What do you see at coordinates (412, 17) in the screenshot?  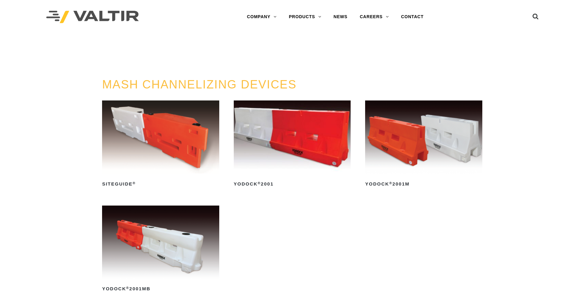 I see `a: CONTACT` at bounding box center [412, 17].